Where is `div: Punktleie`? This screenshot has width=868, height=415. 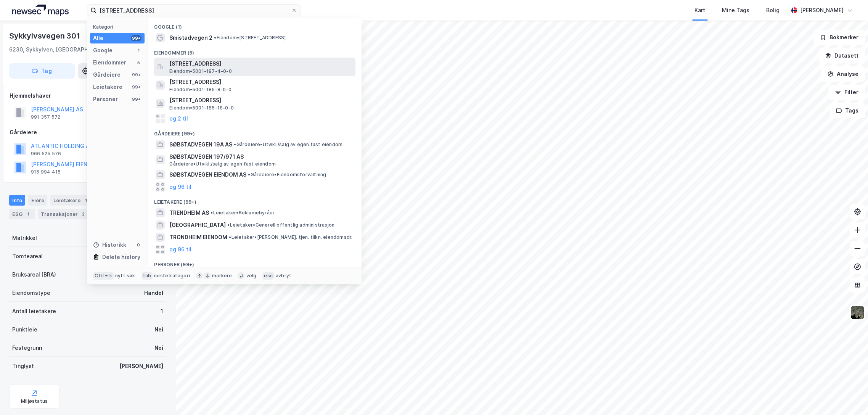
div: Punktleie is located at coordinates (25, 329).